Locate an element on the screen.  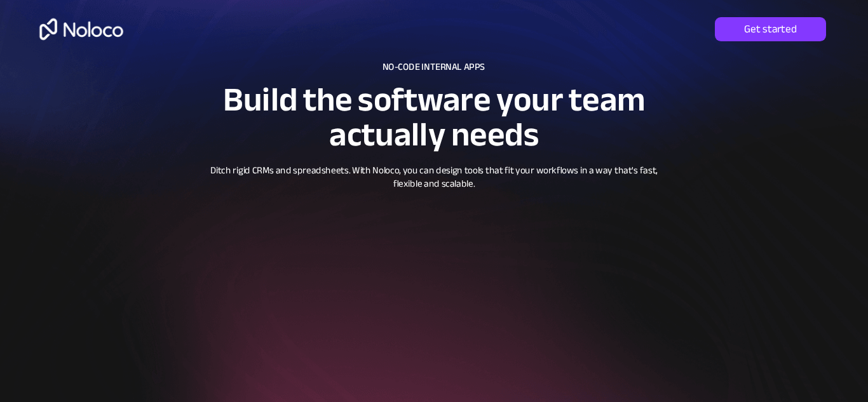
span: Build the software your team actually needs is located at coordinates (434, 117).